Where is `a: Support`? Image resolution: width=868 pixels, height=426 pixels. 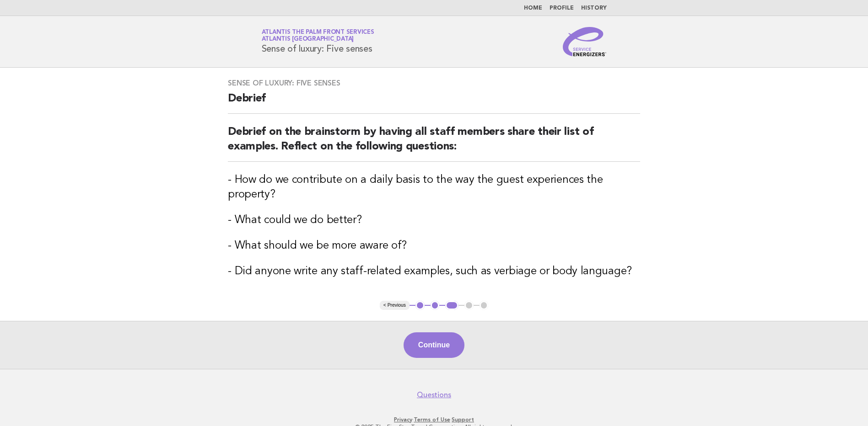
a: Support is located at coordinates (463, 420).